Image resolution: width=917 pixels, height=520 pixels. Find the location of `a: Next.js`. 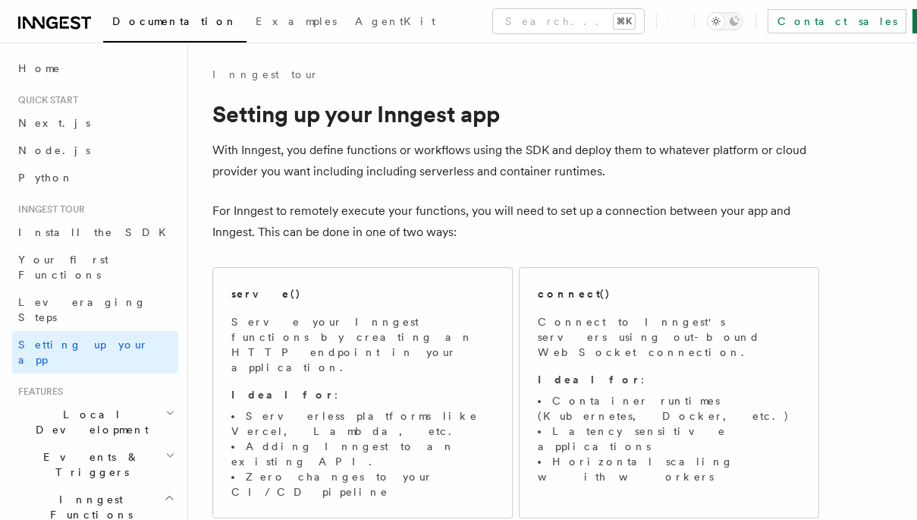

a: Next.js is located at coordinates (95, 123).